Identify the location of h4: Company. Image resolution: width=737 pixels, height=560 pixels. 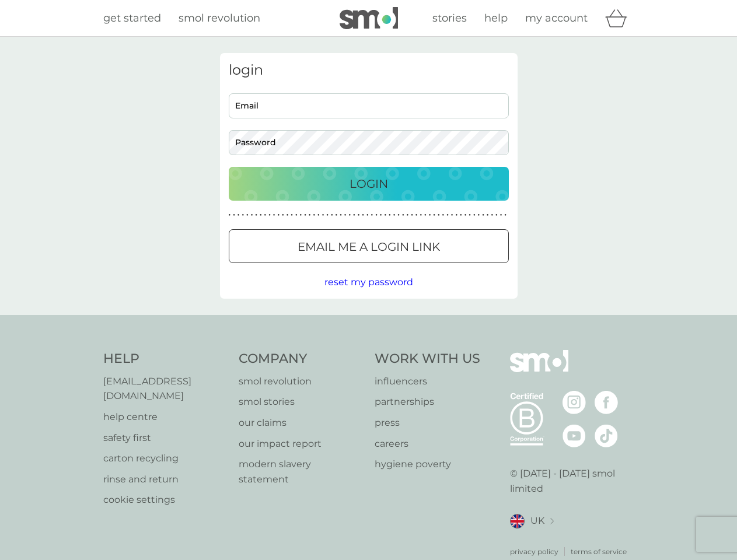
(301, 359).